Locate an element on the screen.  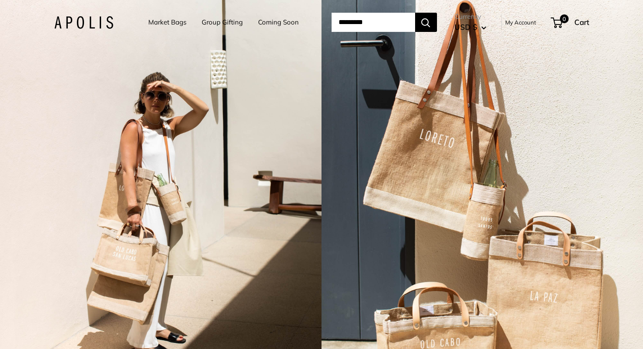
a: My Account is located at coordinates (521, 22).